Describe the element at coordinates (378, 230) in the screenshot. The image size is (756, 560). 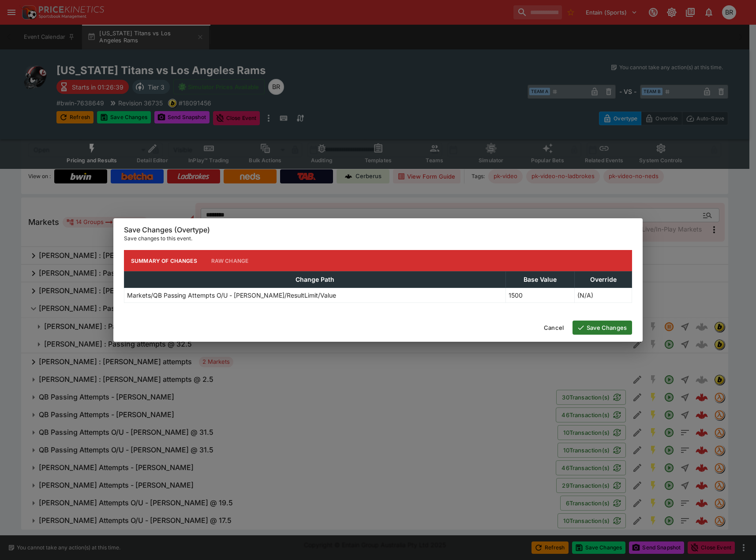
I see `h6: Save Changes (Overtype)` at that location.